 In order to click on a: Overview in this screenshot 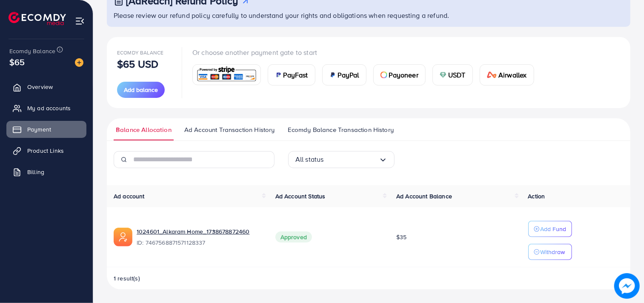, I will do `click(46, 87)`.